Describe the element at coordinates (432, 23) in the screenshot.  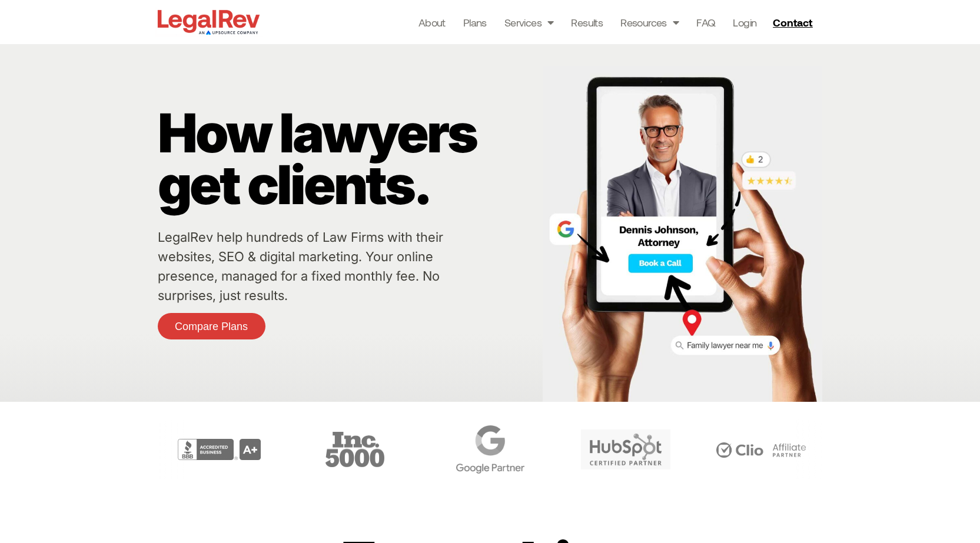
I see `a: About` at that location.